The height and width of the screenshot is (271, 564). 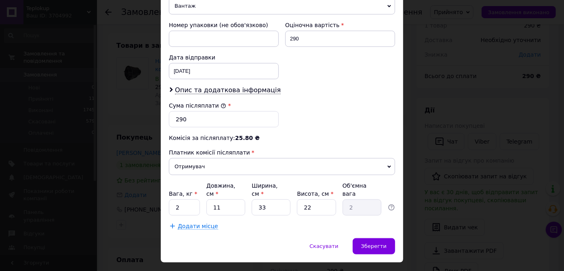 I want to click on div: Оціночна вартість, so click(x=340, y=25).